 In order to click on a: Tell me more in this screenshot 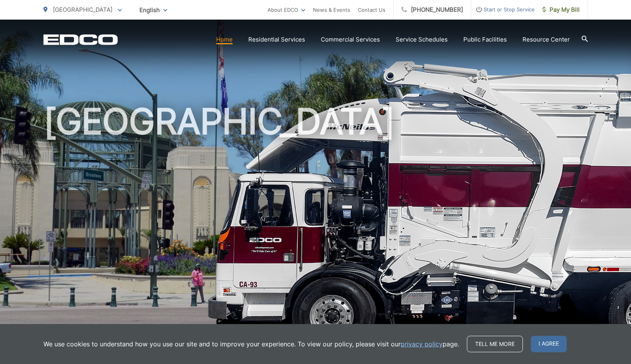, I will do `click(495, 344)`.